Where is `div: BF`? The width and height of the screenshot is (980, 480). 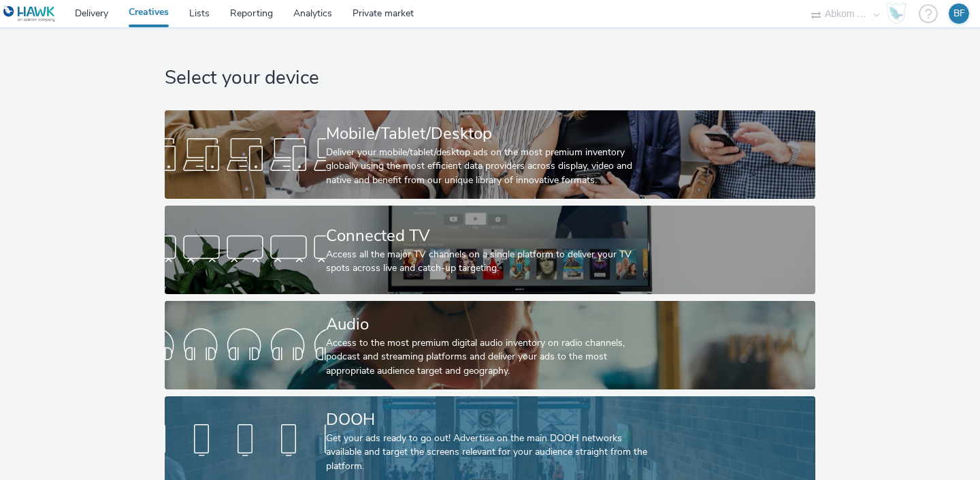
div: BF is located at coordinates (959, 13).